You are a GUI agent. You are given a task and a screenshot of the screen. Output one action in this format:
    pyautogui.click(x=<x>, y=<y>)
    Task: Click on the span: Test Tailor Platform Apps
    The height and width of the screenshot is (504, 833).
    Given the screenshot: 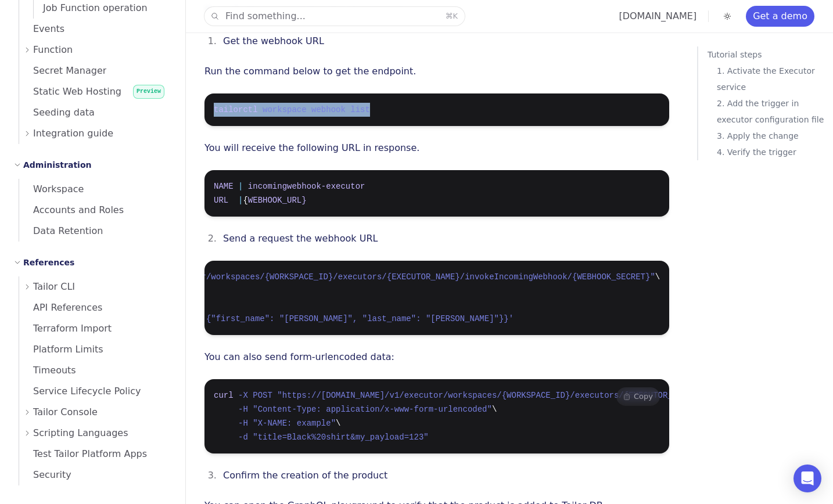 What is the action you would take?
    pyautogui.click(x=83, y=453)
    